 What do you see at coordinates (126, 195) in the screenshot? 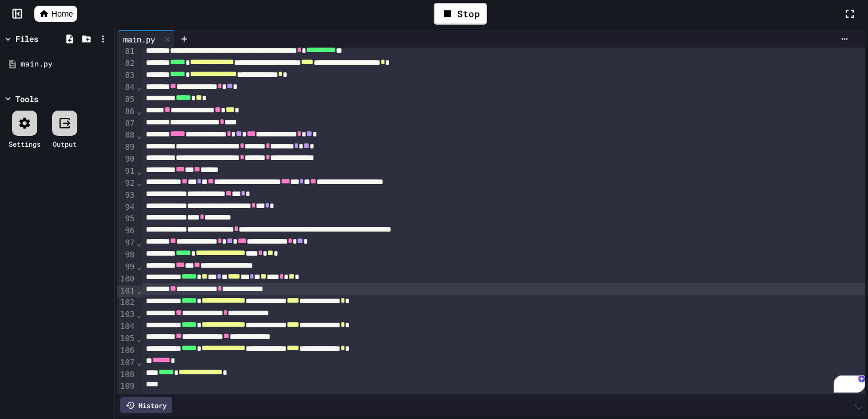
I see `div: 93` at bounding box center [126, 195].